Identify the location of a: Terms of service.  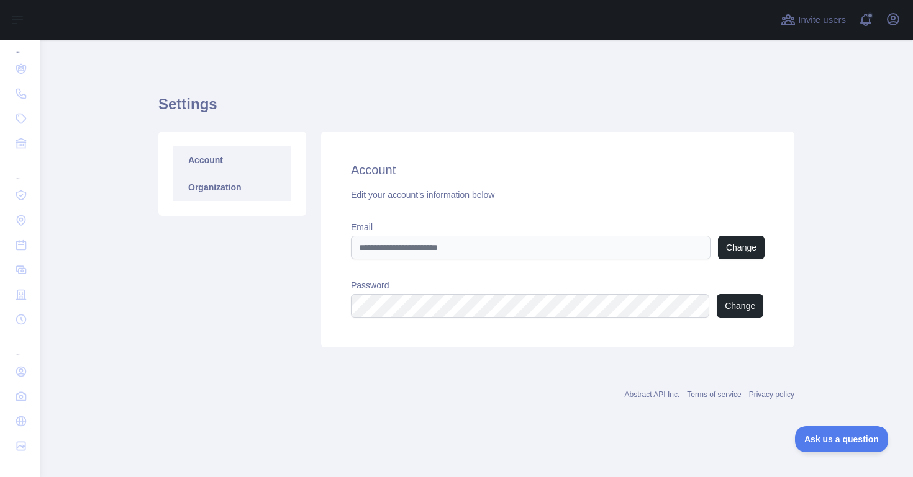
(713, 395).